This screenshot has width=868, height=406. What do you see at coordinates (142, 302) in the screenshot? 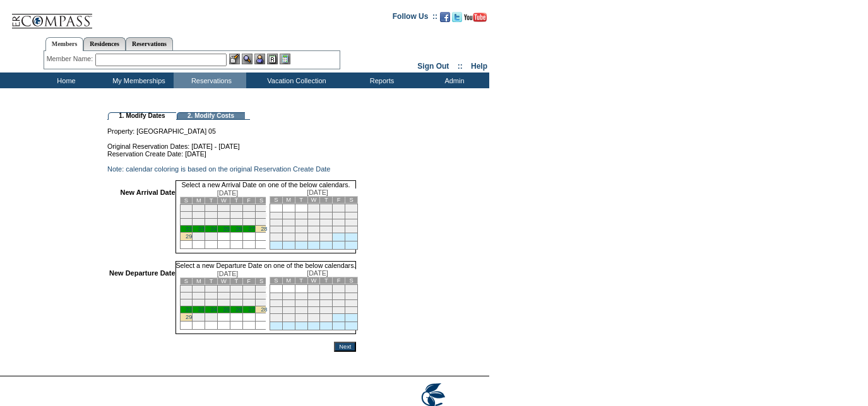
I see `td: New Departure Date` at bounding box center [142, 302].